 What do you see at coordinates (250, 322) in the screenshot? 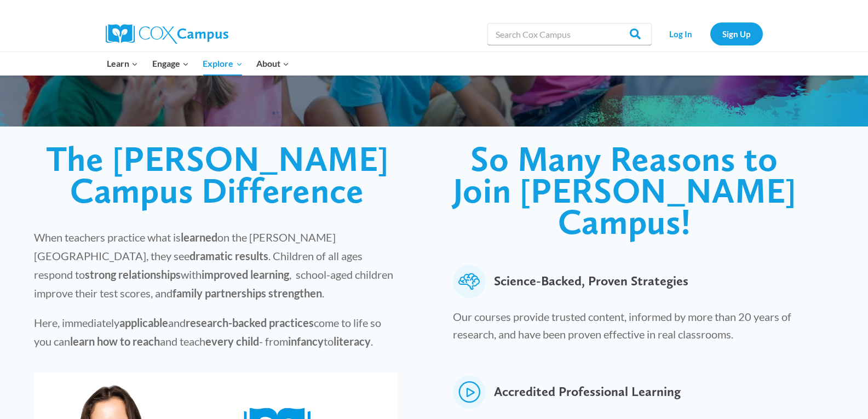
I see `strong: research-backed practices` at bounding box center [250, 322].